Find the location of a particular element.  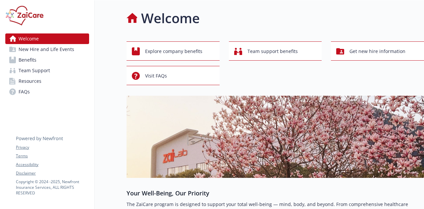

span: Team Support is located at coordinates (34, 71).